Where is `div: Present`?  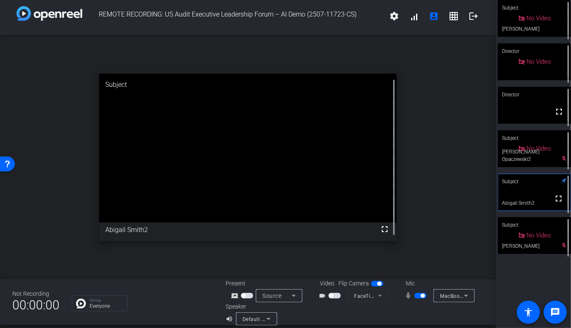 div: Present is located at coordinates (267, 283).